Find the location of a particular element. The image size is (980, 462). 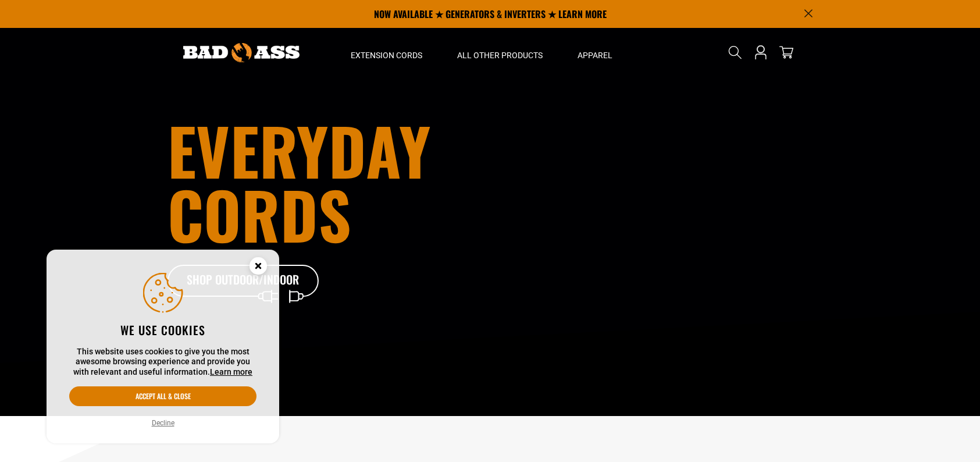

span: Extension Cords is located at coordinates (386, 55).